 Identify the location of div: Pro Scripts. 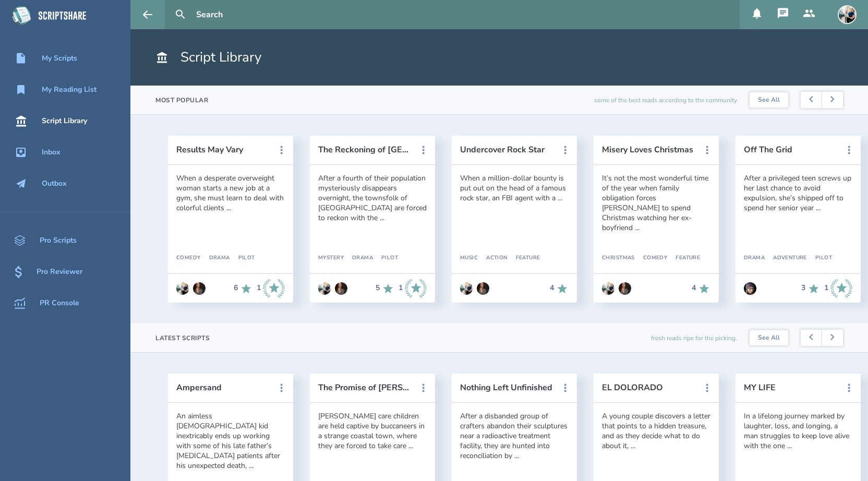
(58, 240).